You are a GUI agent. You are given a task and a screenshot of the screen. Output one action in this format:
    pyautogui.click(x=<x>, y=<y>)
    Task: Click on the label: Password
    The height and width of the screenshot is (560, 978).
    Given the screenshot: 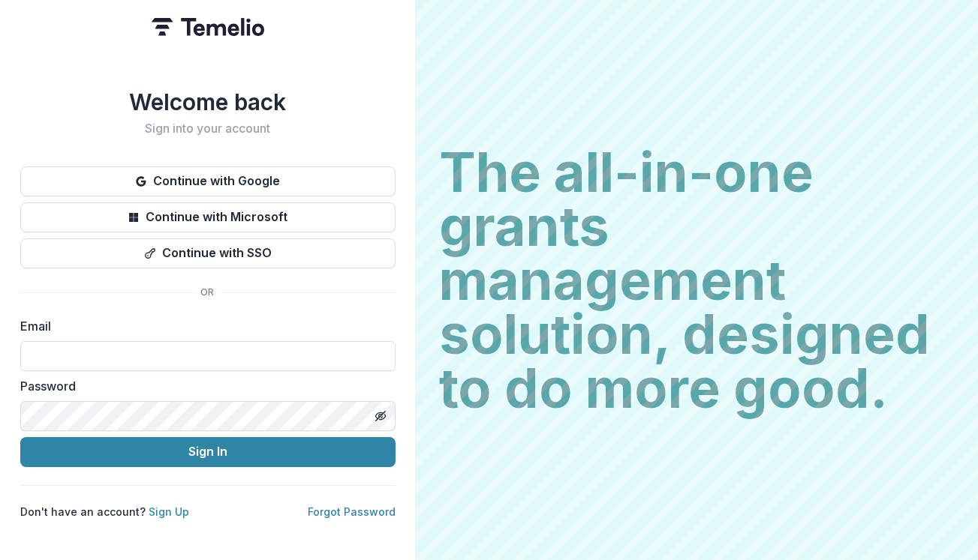 What is the action you would take?
    pyautogui.click(x=203, y=386)
    